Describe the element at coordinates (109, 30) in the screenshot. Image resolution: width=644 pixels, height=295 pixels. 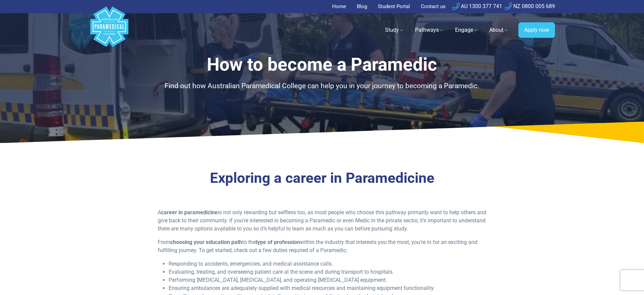
I see `a: Australian Paramedical College` at that location.